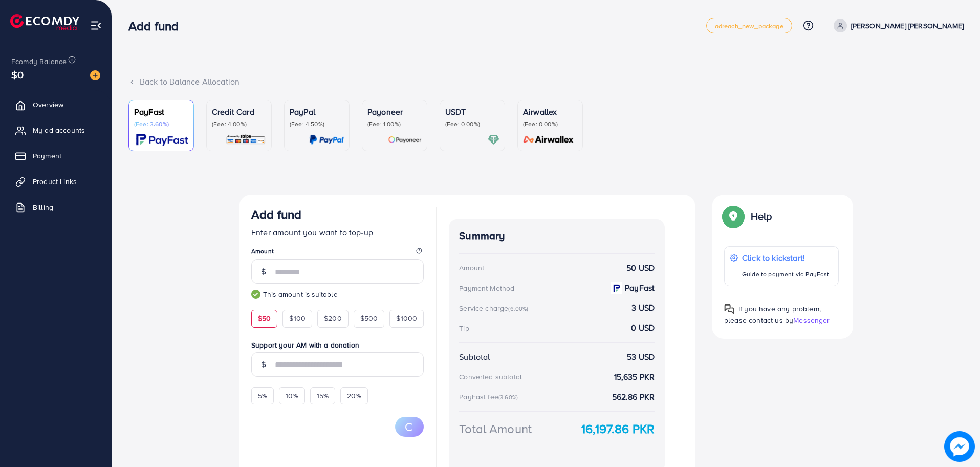 This screenshot has width=980, height=467. What do you see at coordinates (617, 288) in the screenshot?
I see `img: payment` at bounding box center [617, 288].